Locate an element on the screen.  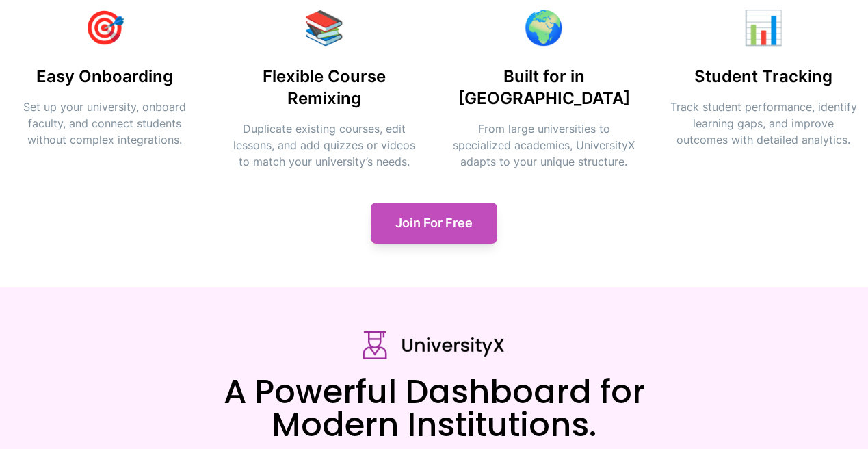
p: Duplicate existing courses, edit lessons, and add quizzes or videos to match your university’s ne... is located at coordinates (323, 145).